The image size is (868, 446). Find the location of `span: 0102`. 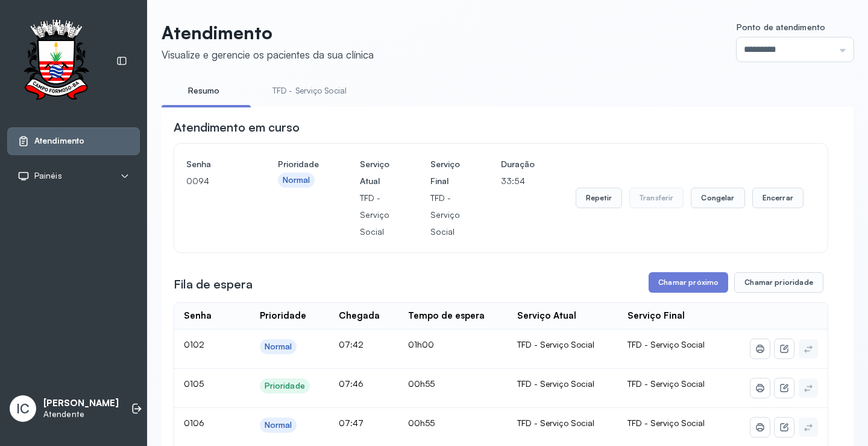

span: 0102 is located at coordinates (194, 343).